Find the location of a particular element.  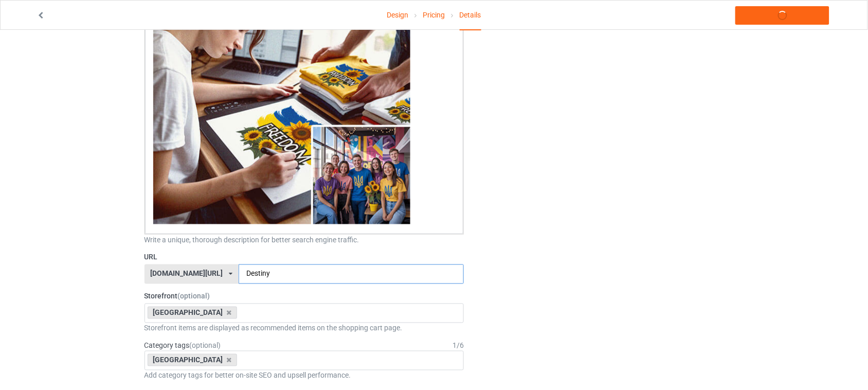

label: URL is located at coordinates (304, 257).